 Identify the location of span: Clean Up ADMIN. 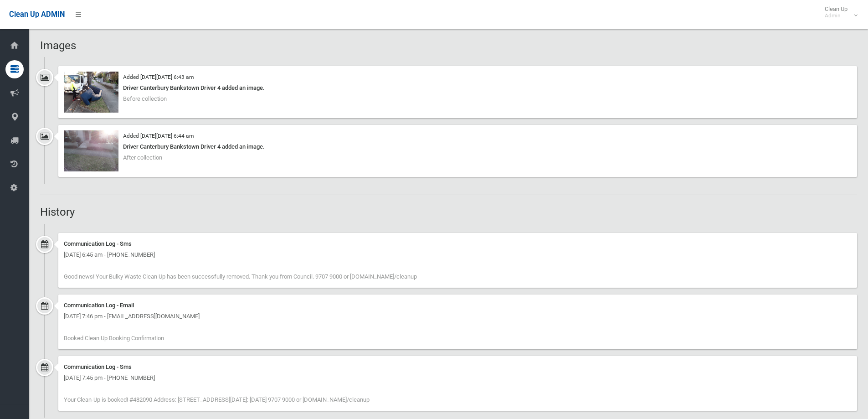
(37, 14).